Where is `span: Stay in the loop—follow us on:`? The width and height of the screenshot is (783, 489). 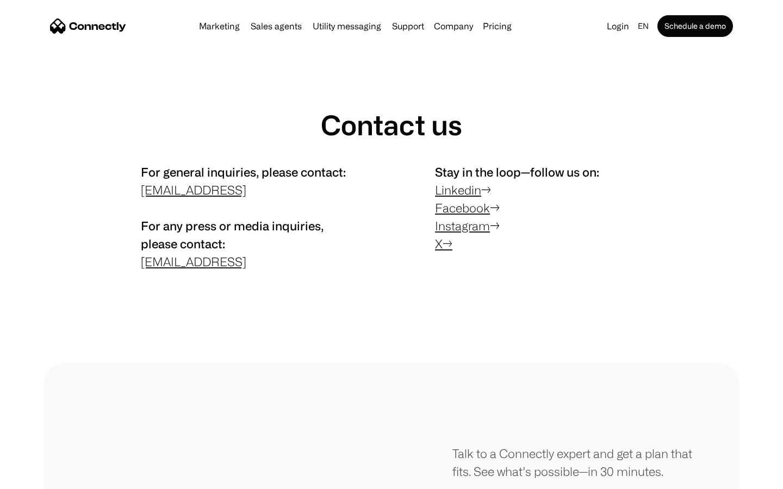
span: Stay in the loop—follow us on: is located at coordinates (517, 172).